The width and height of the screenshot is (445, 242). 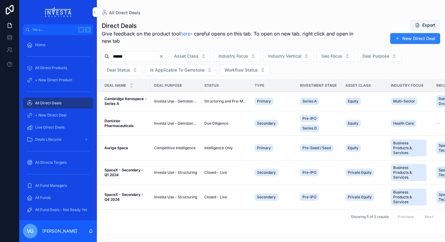 What do you see at coordinates (404, 101) in the screenshot?
I see `span: Multi-Sector` at bounding box center [404, 101].